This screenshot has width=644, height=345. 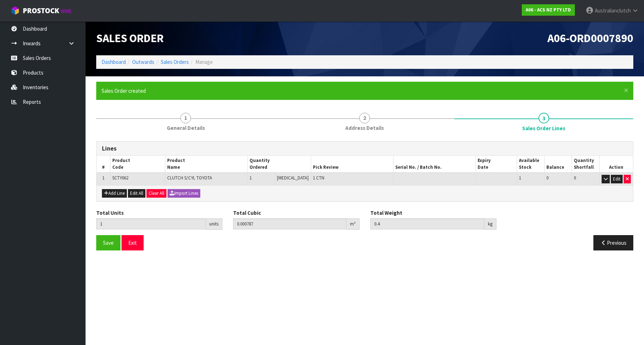 I want to click on th: Balance, so click(x=558, y=164).